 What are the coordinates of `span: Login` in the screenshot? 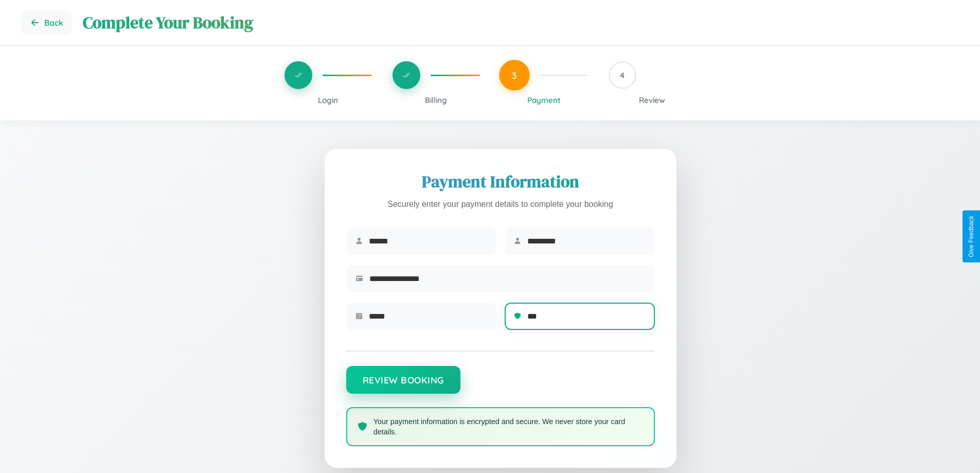 It's located at (328, 100).